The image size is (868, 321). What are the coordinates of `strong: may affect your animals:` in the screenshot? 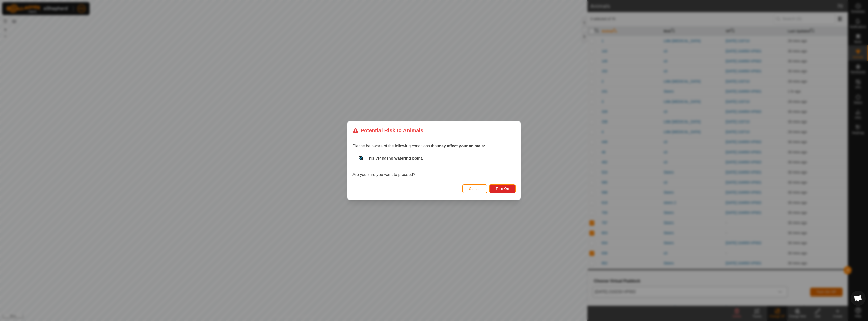 It's located at (462, 146).